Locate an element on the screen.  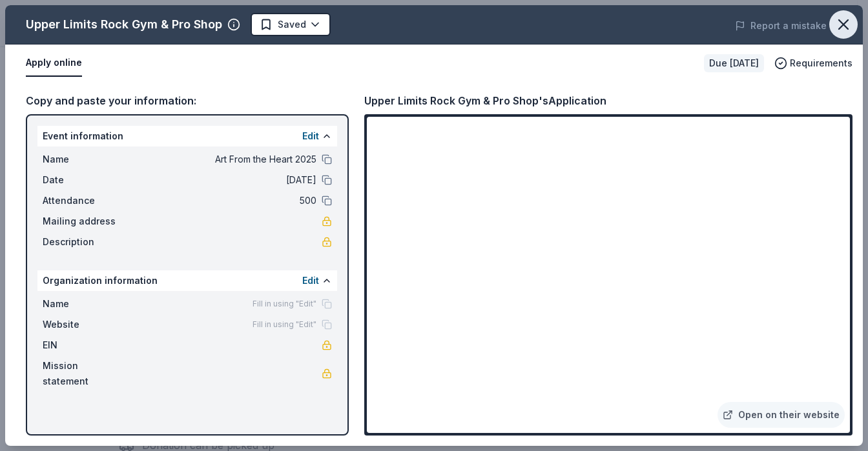
span: Website is located at coordinates (86, 325).